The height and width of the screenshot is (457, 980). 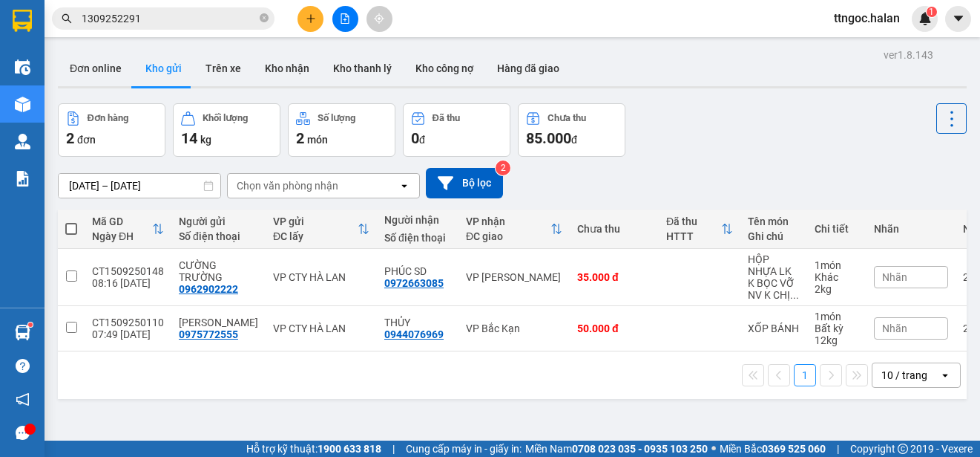 I want to click on span: file-add, so click(x=345, y=18).